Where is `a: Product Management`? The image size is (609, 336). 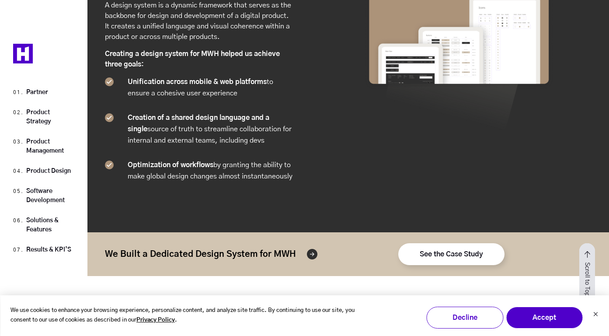
a: Product Management is located at coordinates (45, 146).